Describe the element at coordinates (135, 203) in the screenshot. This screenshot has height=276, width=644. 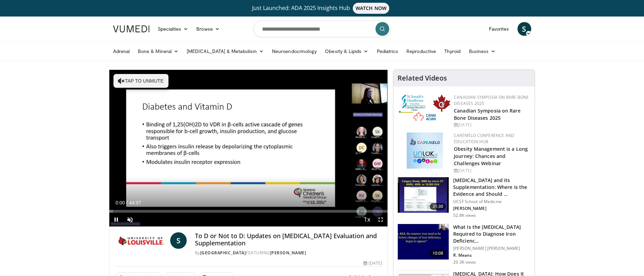
I see `span: 44:37` at that location.